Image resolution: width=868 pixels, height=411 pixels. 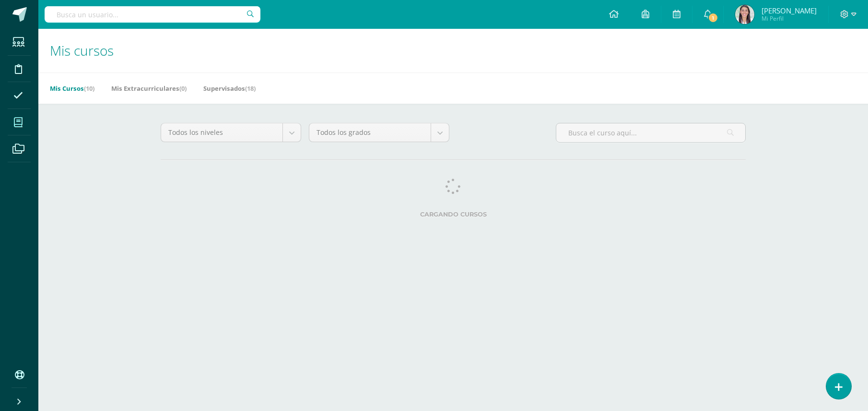 I want to click on span: (18), so click(x=251, y=88).